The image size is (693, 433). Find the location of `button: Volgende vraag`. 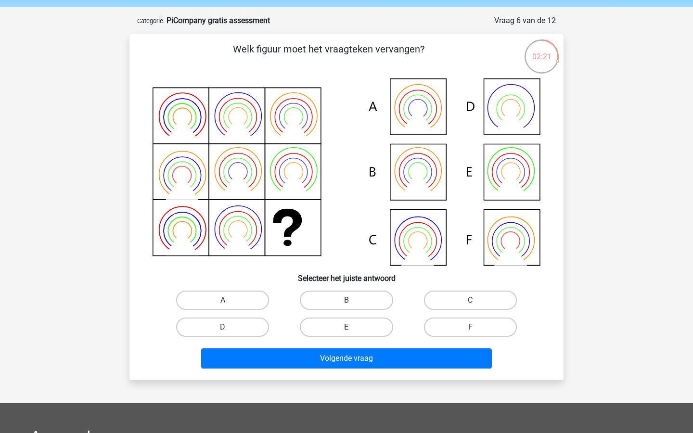

button: Volgende vraag is located at coordinates (346, 358).